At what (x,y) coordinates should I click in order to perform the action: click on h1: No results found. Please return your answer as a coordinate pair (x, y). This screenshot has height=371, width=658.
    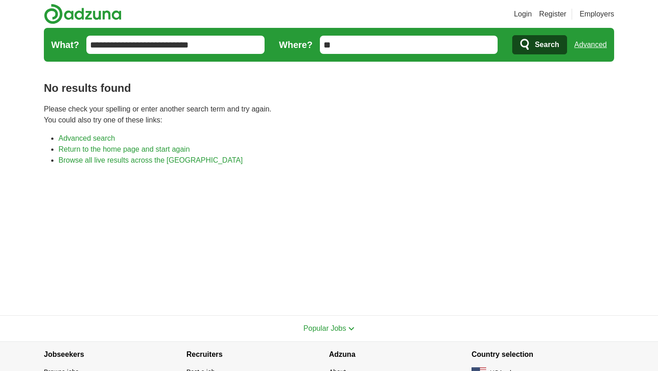
    Looking at the image, I should click on (329, 88).